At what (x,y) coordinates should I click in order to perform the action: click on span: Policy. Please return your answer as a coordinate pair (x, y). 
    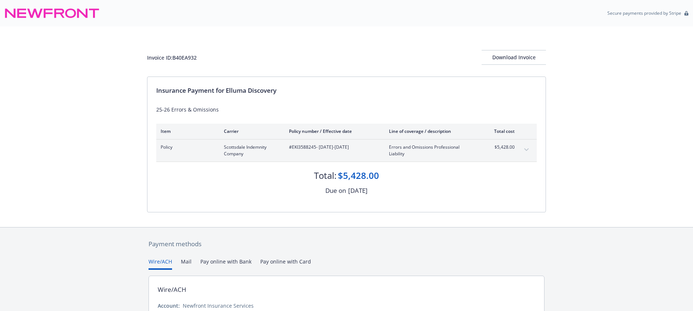
    Looking at the image, I should click on (186, 147).